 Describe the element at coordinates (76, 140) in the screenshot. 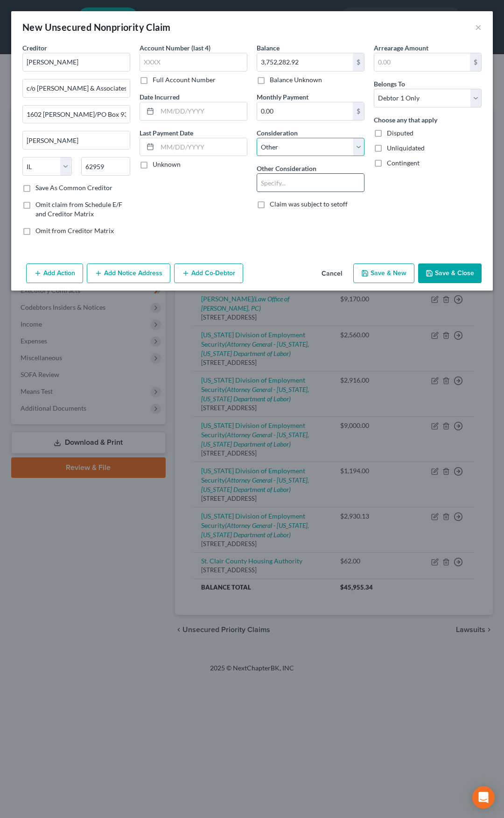

I see `input: Enter city...` at that location.